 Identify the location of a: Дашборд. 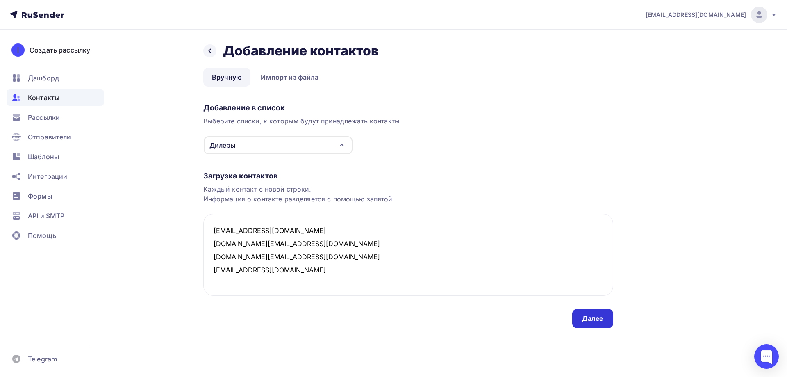
(55, 78).